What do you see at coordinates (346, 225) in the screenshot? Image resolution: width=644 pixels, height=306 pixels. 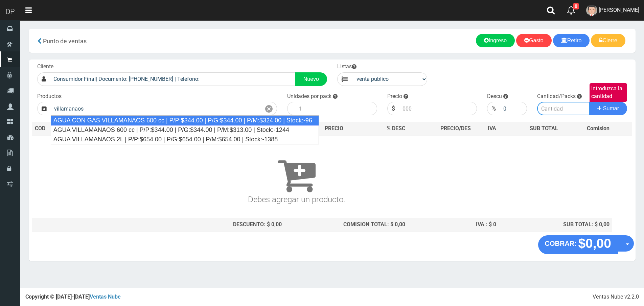 I see `div: COMISION TOTAL: $ 0,00` at bounding box center [346, 225].